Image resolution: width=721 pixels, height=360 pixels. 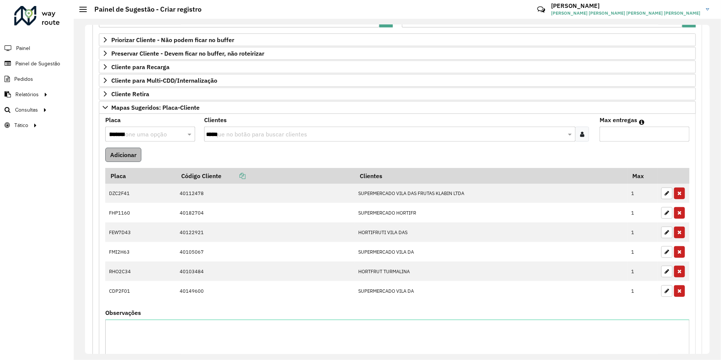 I want to click on th: Max, so click(x=643, y=176).